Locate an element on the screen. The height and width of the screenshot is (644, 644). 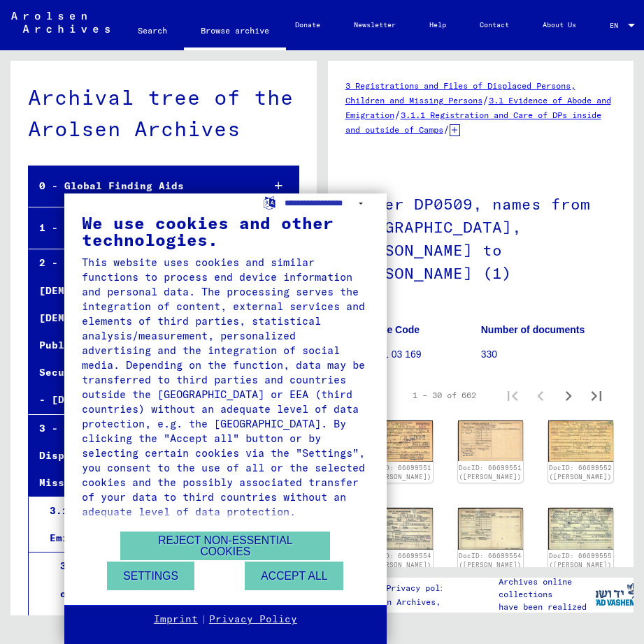
a: Imprint is located at coordinates (176, 620).